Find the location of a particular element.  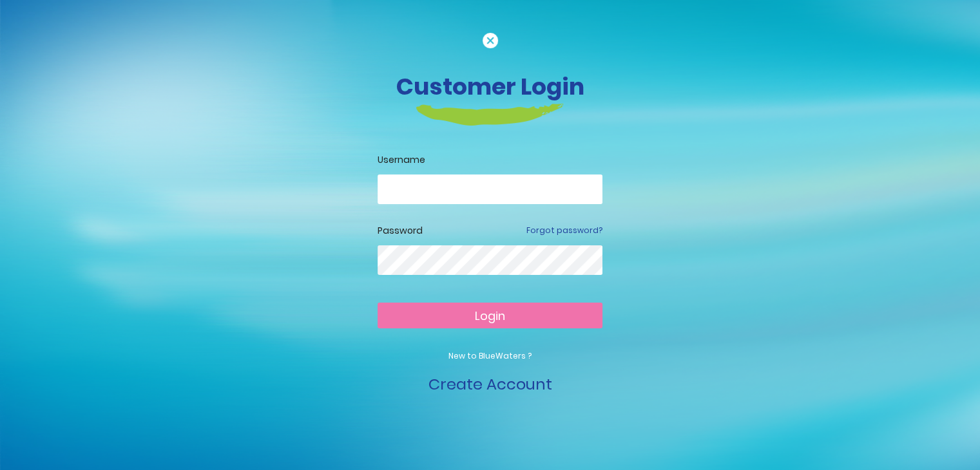

a: Create Account is located at coordinates (491, 384).